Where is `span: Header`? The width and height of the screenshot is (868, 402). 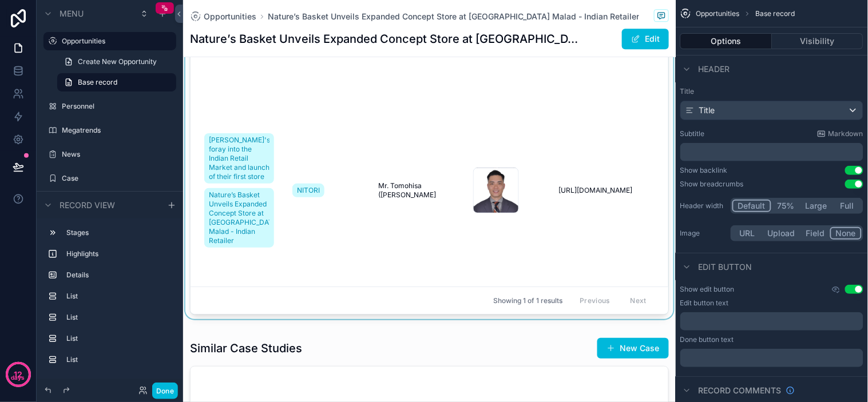 span: Header is located at coordinates (714, 69).